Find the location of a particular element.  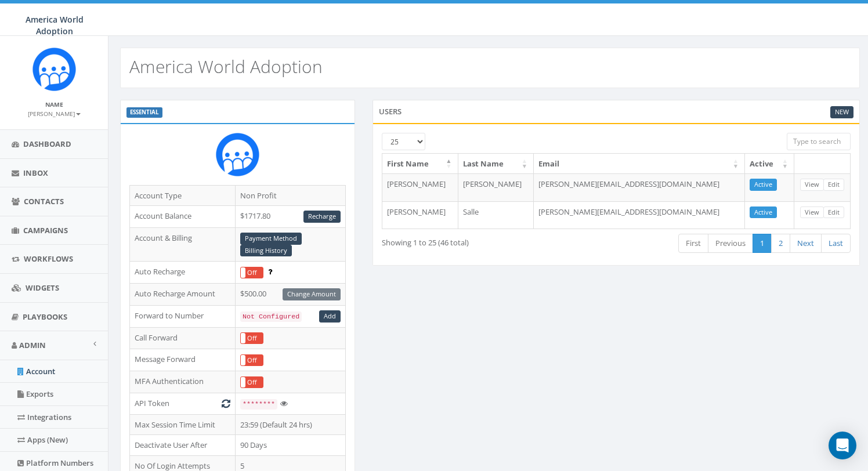

a: Payment Method is located at coordinates (271, 238).